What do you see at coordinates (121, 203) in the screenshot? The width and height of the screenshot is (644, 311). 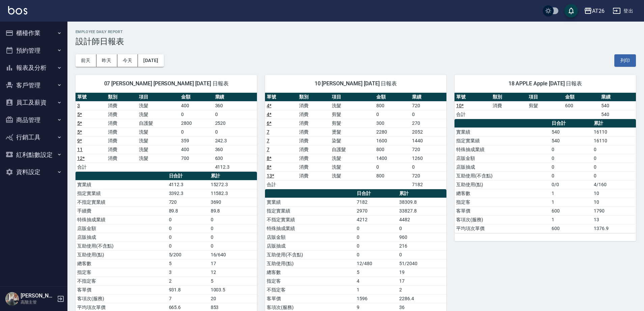 I see `td: 不指定實業績` at bounding box center [121, 203].